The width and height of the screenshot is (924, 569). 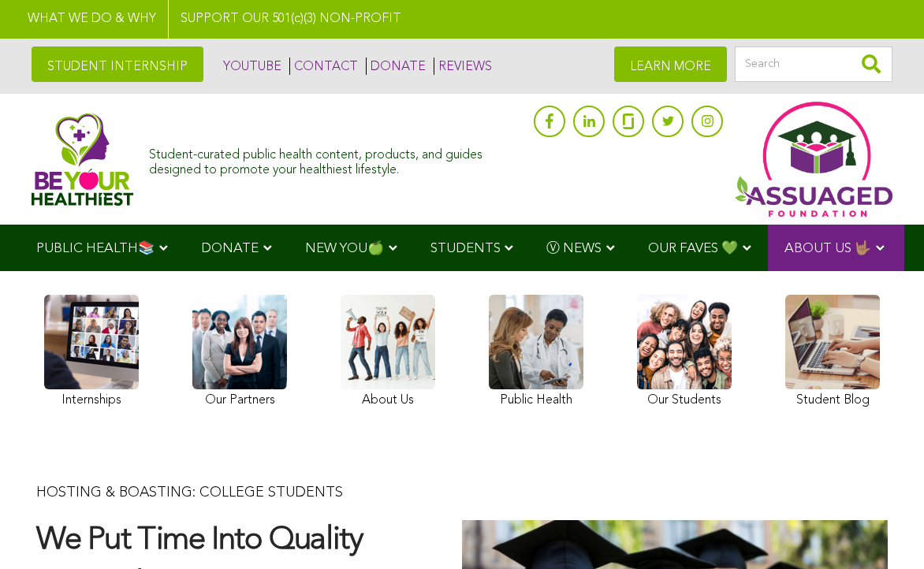 What do you see at coordinates (693, 249) in the screenshot?
I see `span: OUR FAVES 💚` at bounding box center [693, 249].